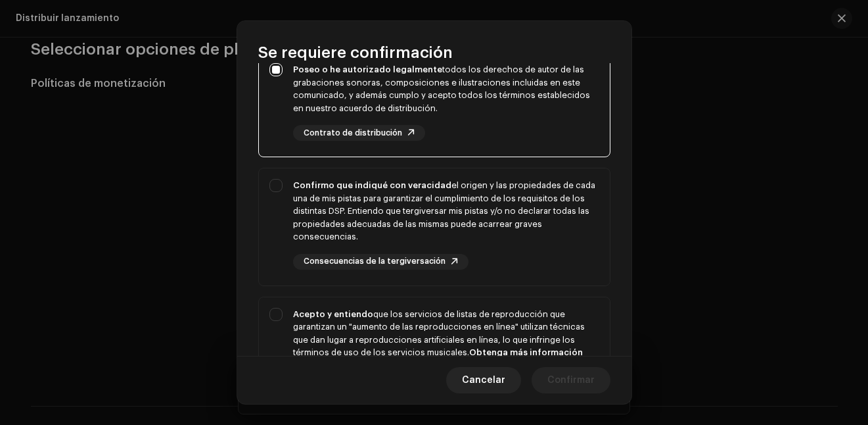 This screenshot has height=425, width=868. I want to click on span: Cancelar, so click(483, 380).